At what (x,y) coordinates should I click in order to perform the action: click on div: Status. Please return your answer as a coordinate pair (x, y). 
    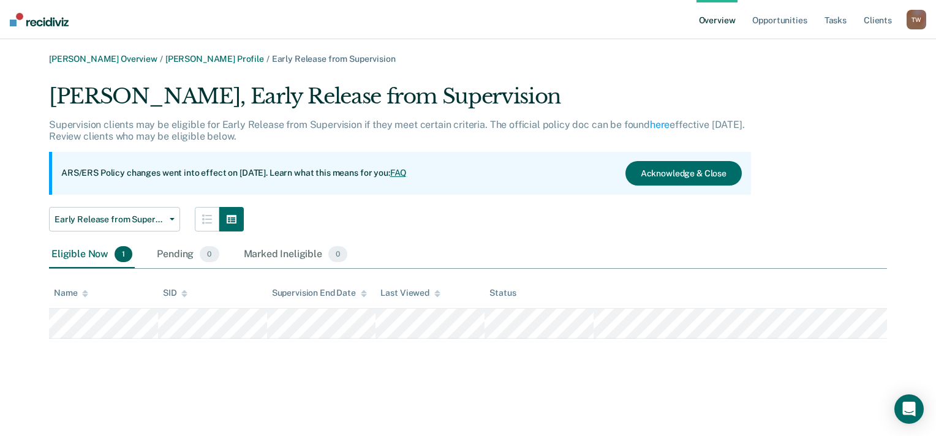
    Looking at the image, I should click on (502, 293).